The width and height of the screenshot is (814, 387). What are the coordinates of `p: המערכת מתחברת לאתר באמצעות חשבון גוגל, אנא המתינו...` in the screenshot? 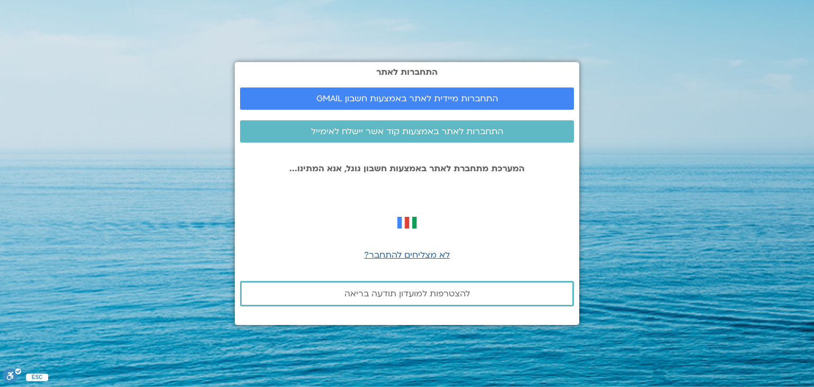 It's located at (407, 169).